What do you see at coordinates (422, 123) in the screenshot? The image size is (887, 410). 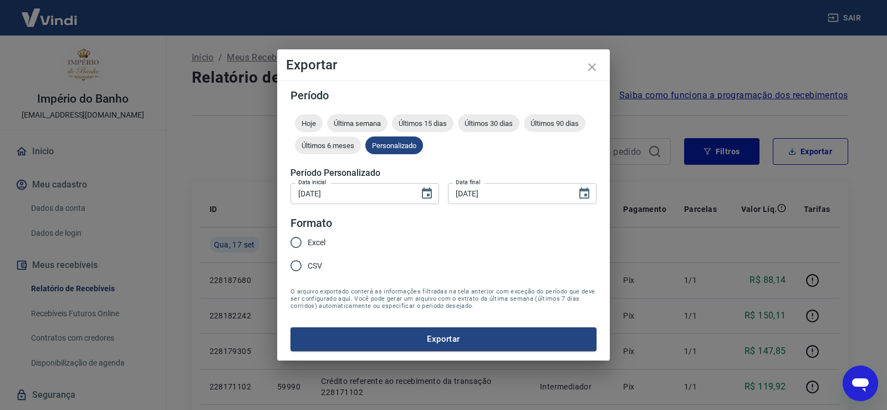 I see `div: Últimos 15 dias` at bounding box center [422, 123].